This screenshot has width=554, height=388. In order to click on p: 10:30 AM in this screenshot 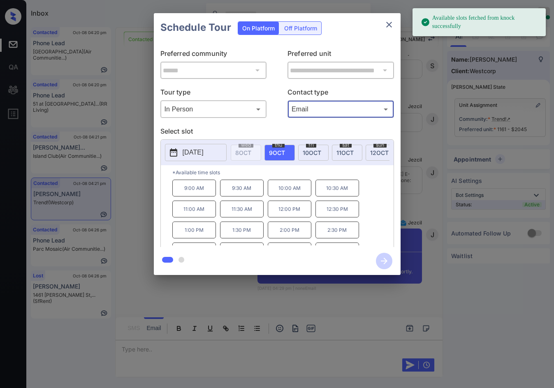, I will do `click(337, 188)`.